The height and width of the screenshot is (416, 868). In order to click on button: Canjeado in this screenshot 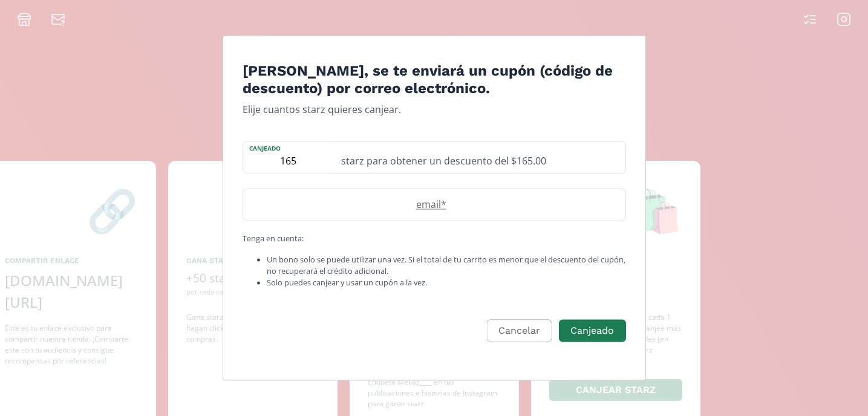, I will do `click(592, 331)`.